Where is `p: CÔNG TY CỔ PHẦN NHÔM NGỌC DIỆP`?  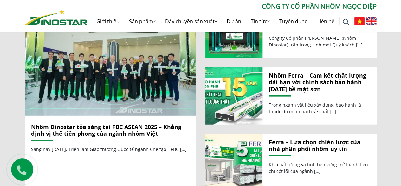 p: CÔNG TY CỔ PHẦN NHÔM NGỌC DIỆP is located at coordinates (232, 6).